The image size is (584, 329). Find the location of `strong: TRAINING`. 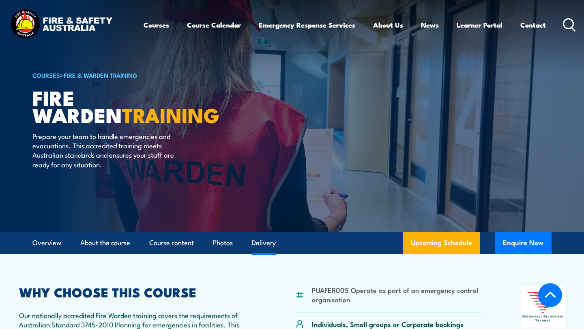

strong: TRAINING is located at coordinates (171, 114).